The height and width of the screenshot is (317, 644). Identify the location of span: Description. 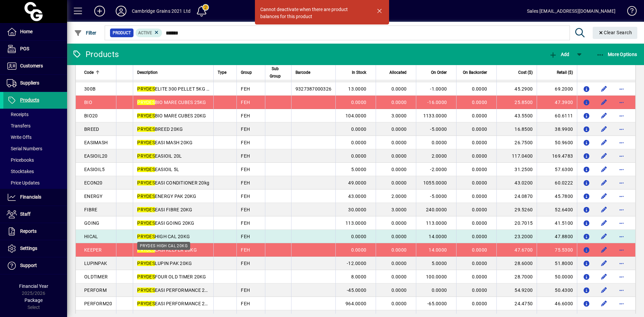
(147, 72).